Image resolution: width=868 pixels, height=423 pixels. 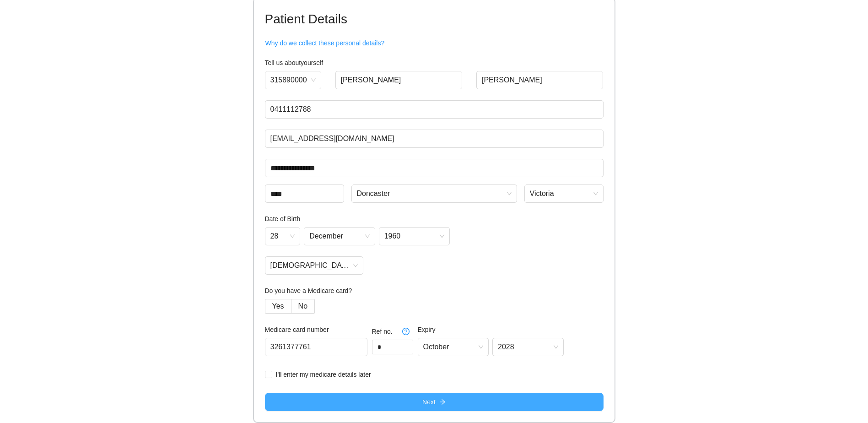 I want to click on h4: Tell us about yourself, so click(x=434, y=63).